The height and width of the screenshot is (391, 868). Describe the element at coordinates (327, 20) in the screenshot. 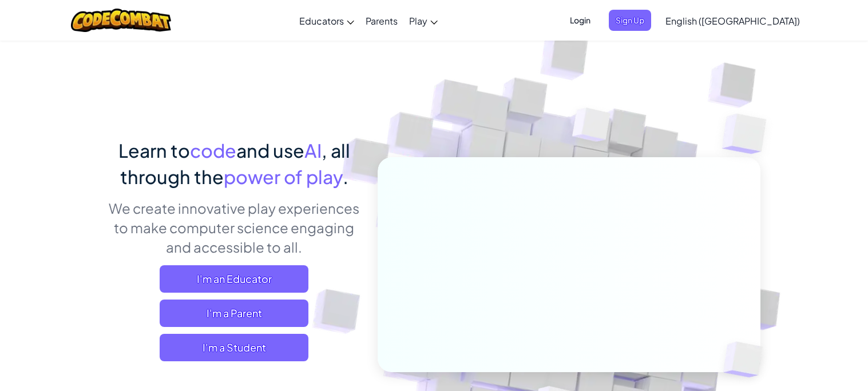

I see `a: Educators` at that location.